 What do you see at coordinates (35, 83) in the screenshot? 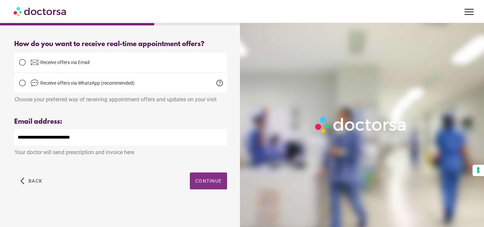
I see `img: chat` at bounding box center [35, 83].